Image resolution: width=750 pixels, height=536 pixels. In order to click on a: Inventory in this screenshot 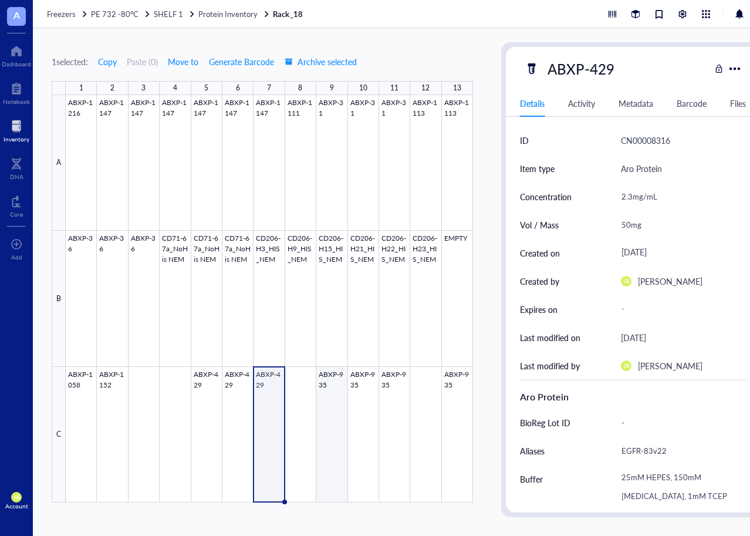, I will do `click(16, 130)`.